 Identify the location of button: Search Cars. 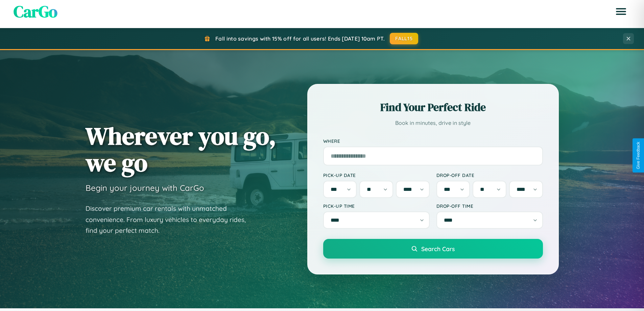
(433, 249).